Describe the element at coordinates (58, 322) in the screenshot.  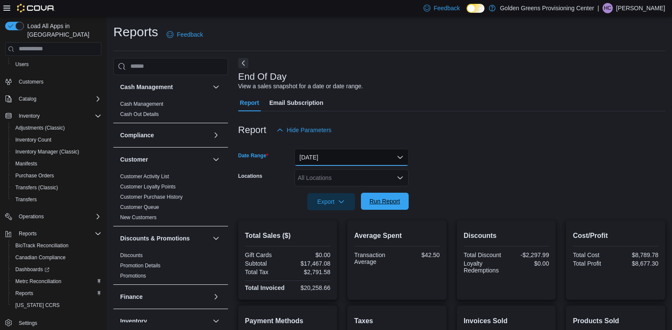
I see `span: Settings` at that location.